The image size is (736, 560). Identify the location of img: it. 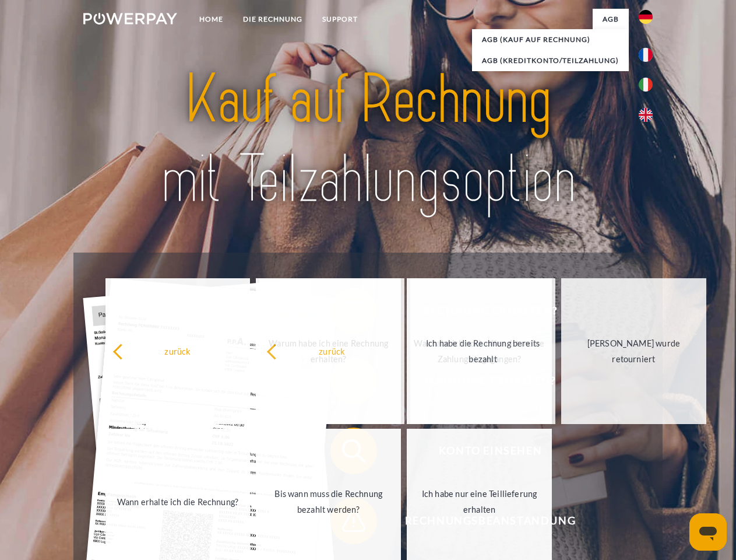
(645, 85).